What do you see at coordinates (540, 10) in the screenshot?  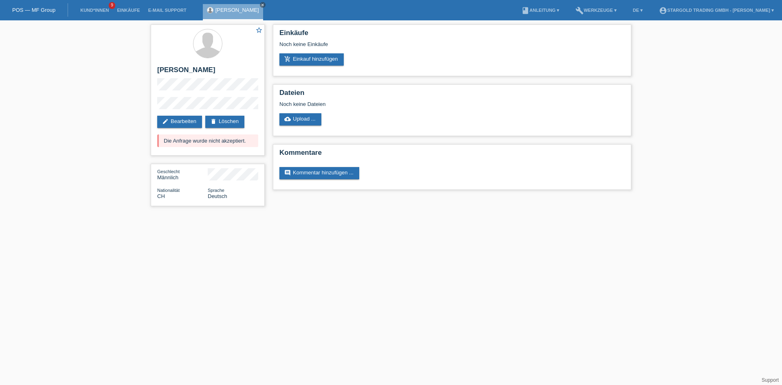 I see `a: bookAnleitung ▾` at bounding box center [540, 10].